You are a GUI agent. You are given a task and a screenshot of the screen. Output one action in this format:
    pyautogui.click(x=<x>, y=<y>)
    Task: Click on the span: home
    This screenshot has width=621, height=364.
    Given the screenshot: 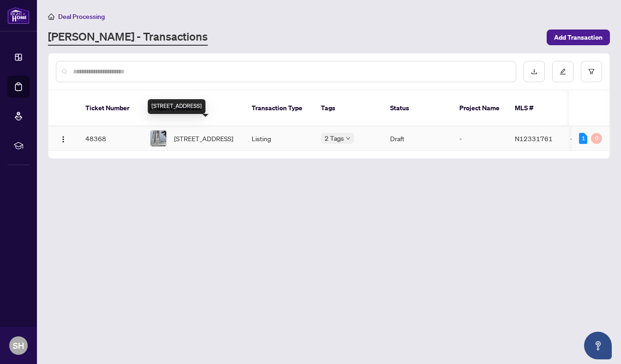 What is the action you would take?
    pyautogui.click(x=51, y=16)
    